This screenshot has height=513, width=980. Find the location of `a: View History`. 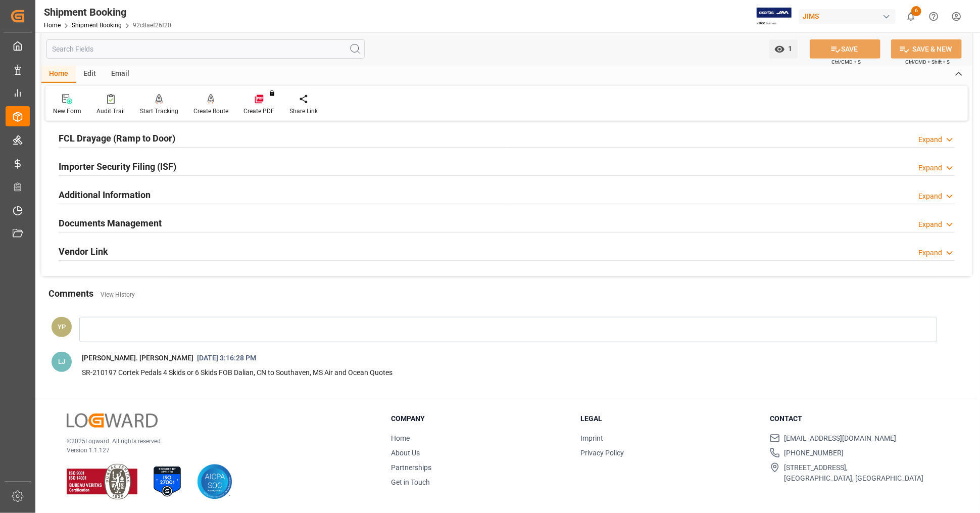

a: View History is located at coordinates (118, 294).